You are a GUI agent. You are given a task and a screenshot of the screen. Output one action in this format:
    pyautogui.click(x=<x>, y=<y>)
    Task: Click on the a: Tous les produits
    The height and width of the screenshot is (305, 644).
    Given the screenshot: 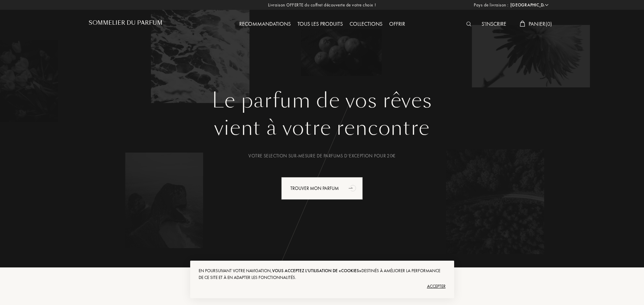 What is the action you would take?
    pyautogui.click(x=320, y=24)
    